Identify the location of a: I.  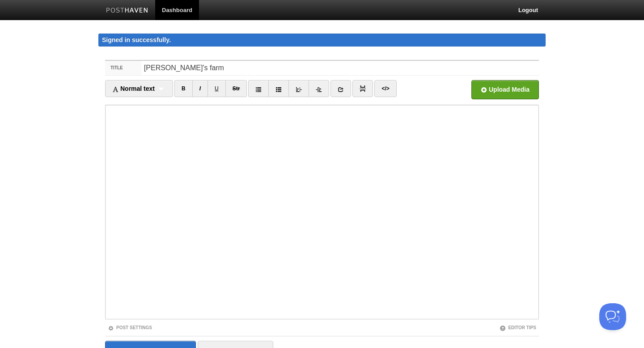
(200, 89).